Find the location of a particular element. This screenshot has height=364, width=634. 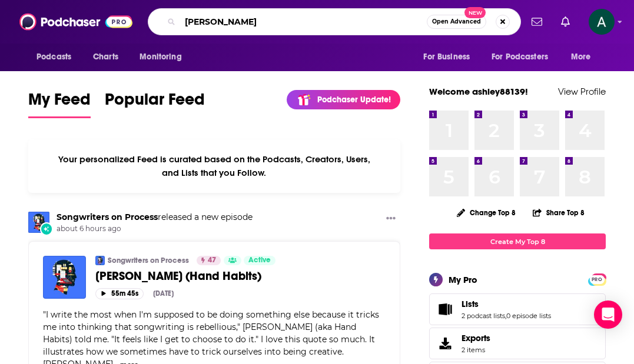

span: Podcasts is located at coordinates (54, 57).